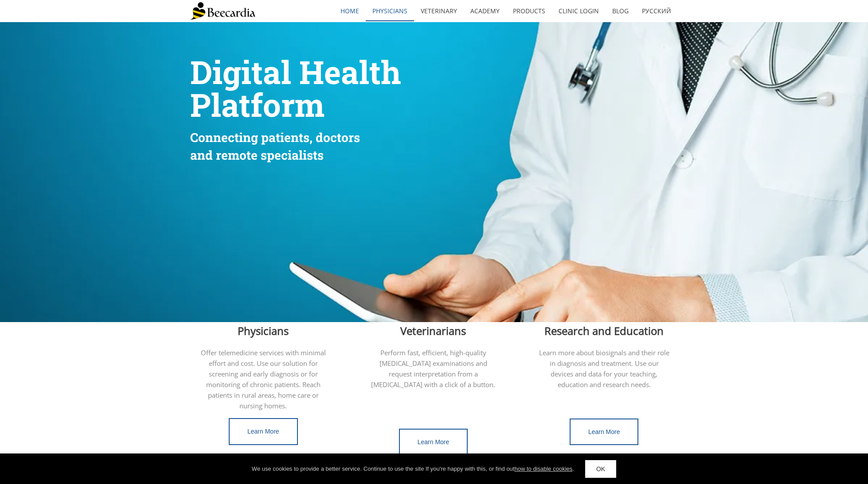  Describe the element at coordinates (528, 11) in the screenshot. I see `a: Products` at that location.